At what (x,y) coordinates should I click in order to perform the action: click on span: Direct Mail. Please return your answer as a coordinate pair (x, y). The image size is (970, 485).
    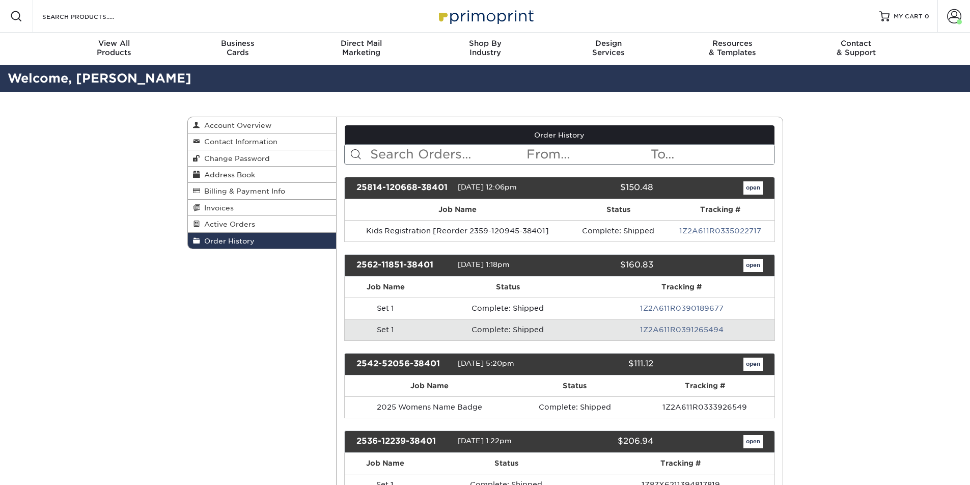
    Looking at the image, I should click on (361, 43).